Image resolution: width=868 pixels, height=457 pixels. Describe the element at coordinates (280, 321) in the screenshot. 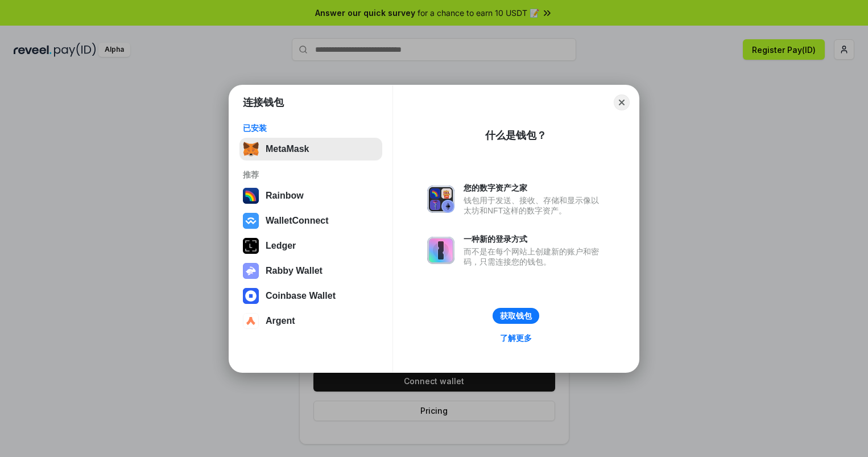

I see `div: Argent` at that location.